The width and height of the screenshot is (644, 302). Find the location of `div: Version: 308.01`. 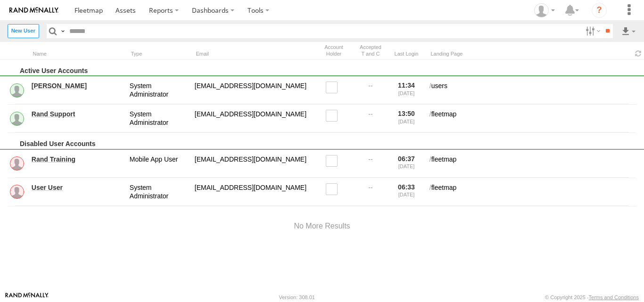

div: Version: 308.01 is located at coordinates (297, 297).